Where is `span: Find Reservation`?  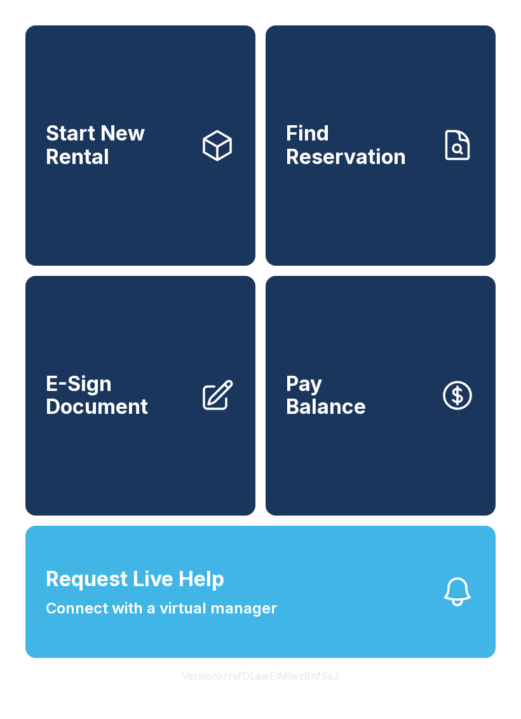 span: Find Reservation is located at coordinates (358, 145).